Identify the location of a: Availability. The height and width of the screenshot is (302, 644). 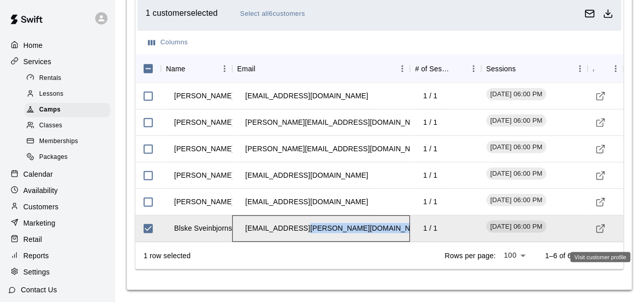
(57, 191).